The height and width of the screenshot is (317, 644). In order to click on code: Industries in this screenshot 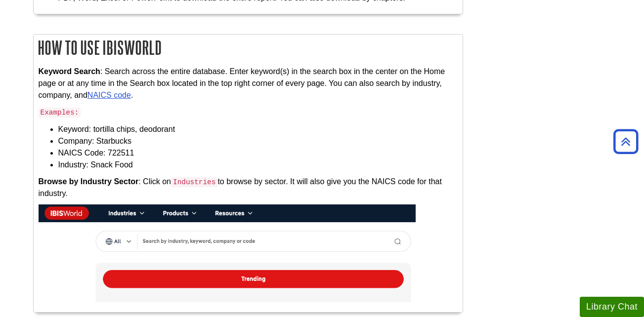, I will do `click(194, 182)`.